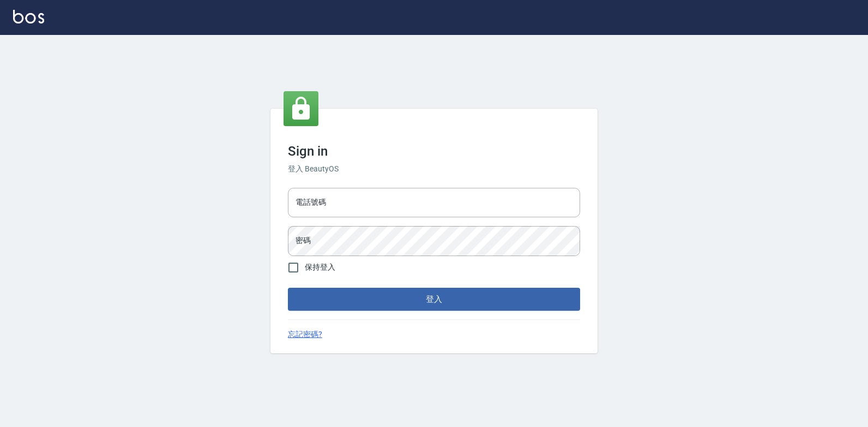 The height and width of the screenshot is (427, 868). I want to click on a: 忘記密碼?, so click(305, 334).